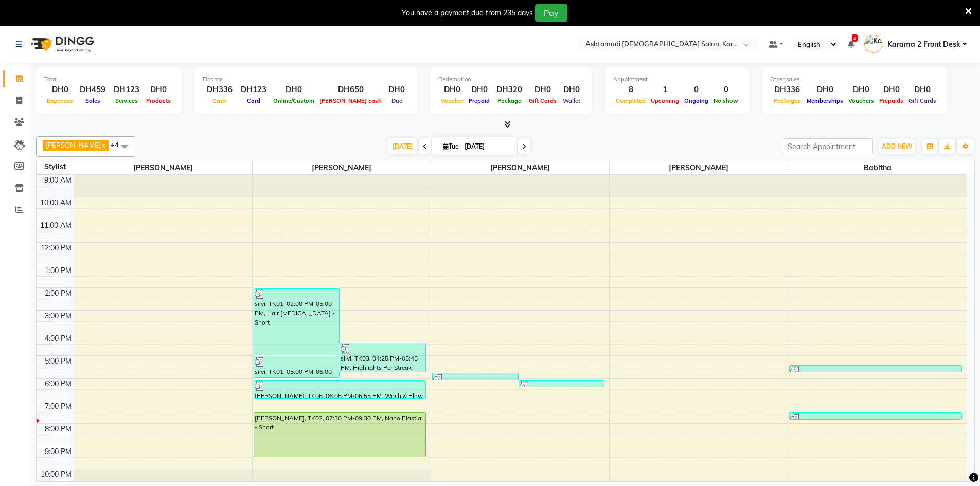 The image size is (980, 486). Describe the element at coordinates (109, 79) in the screenshot. I see `div: Total` at that location.